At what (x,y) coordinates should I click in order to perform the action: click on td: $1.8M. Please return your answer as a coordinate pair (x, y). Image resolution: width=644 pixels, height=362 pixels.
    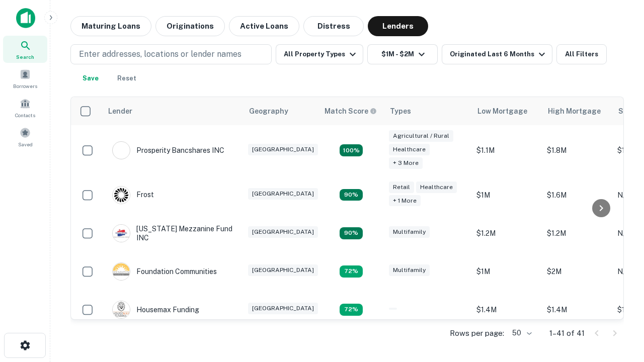
    Looking at the image, I should click on (577, 151).